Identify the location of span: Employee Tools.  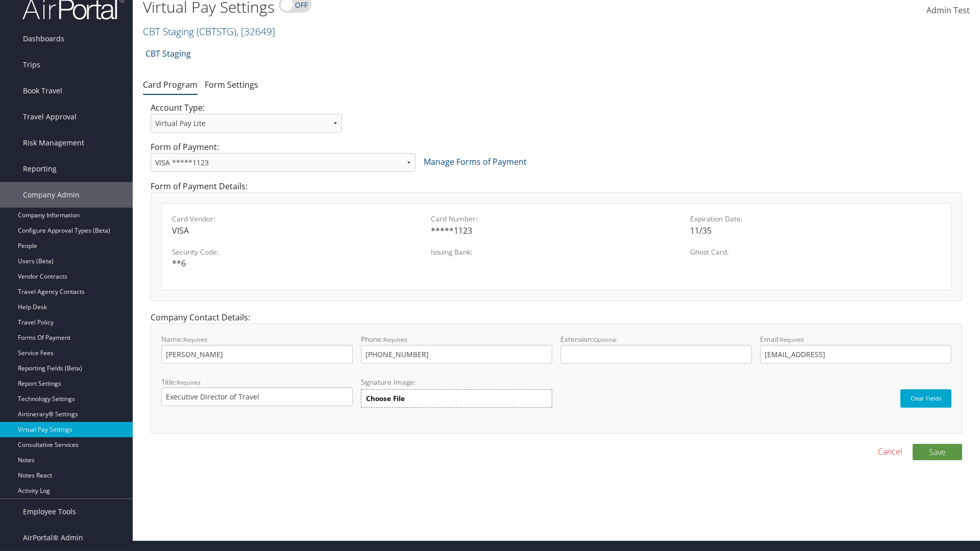
(49, 512).